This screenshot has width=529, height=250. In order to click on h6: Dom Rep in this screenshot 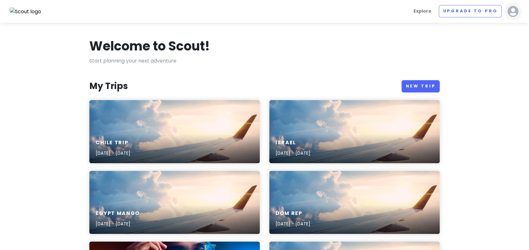, I will do `click(293, 213)`.